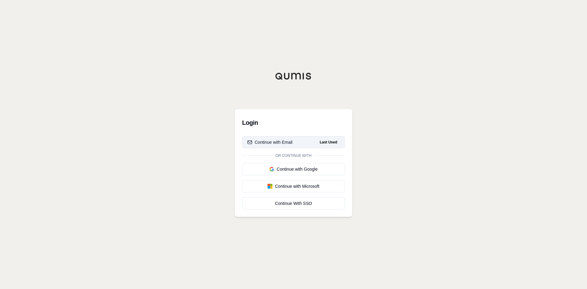 The image size is (587, 289). Describe the element at coordinates (328, 142) in the screenshot. I see `span: Last Used` at that location.